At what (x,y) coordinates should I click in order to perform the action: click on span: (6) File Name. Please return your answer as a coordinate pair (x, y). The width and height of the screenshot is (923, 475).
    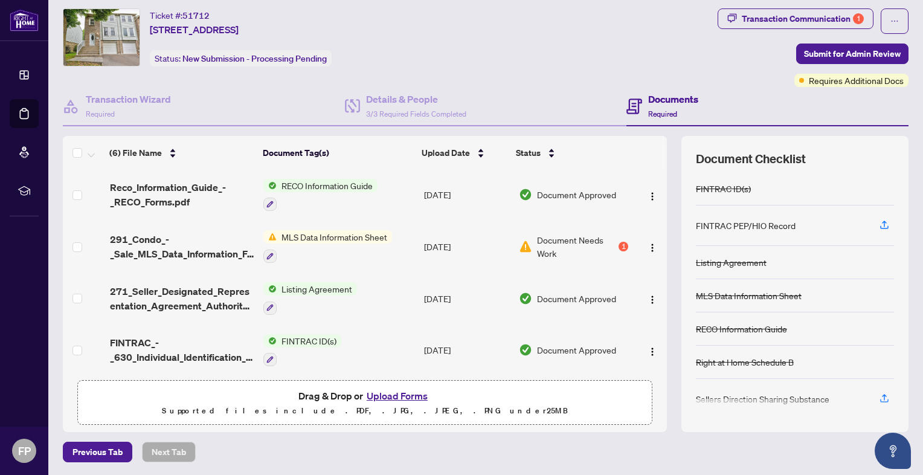
    Looking at the image, I should click on (135, 153).